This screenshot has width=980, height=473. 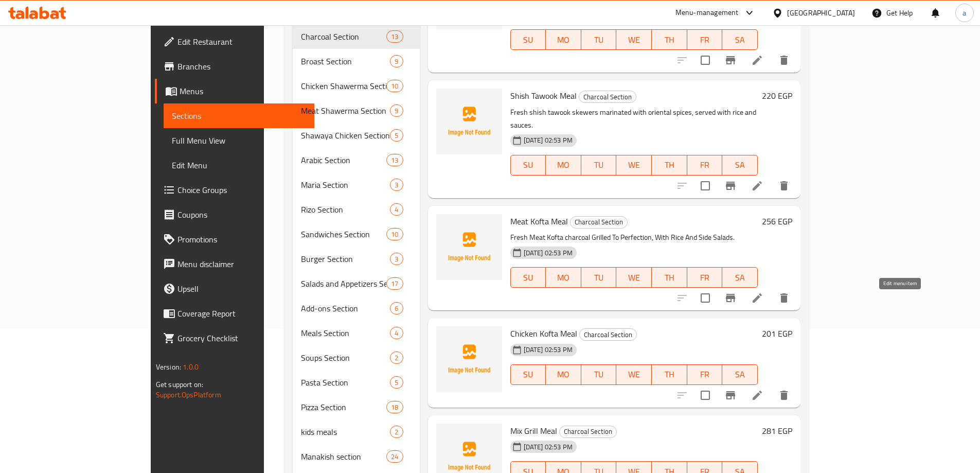 What do you see at coordinates (356, 209) in the screenshot?
I see `div: Rizo Section4` at bounding box center [356, 209].